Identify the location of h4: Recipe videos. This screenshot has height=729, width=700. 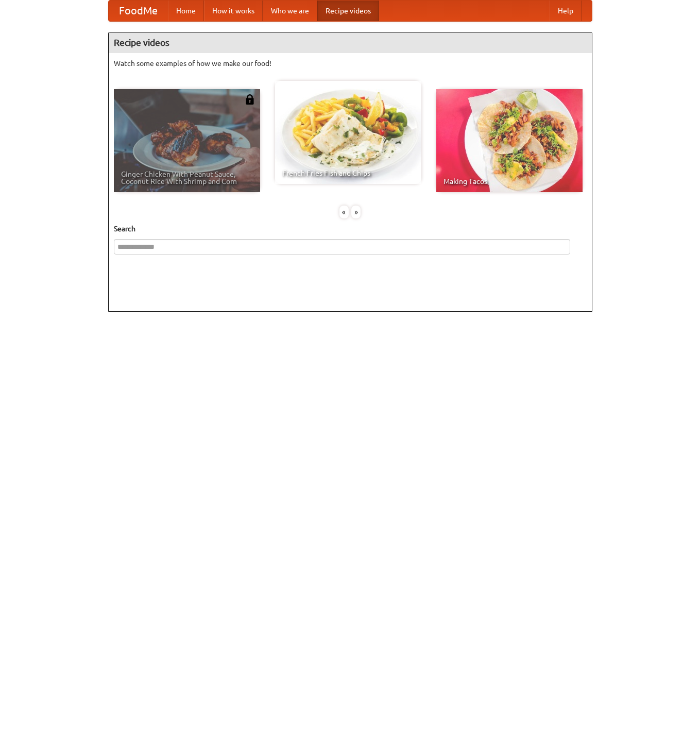
(350, 43).